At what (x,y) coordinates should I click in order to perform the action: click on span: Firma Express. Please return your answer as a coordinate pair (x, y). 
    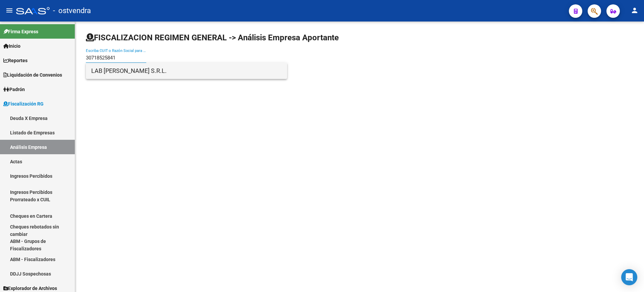
    Looking at the image, I should click on (21, 32).